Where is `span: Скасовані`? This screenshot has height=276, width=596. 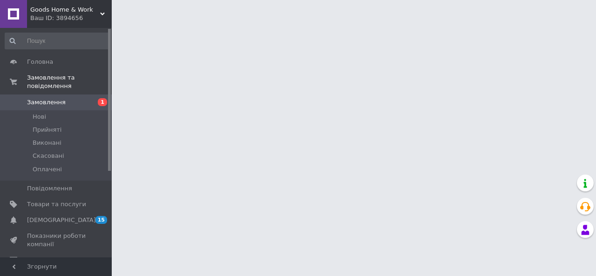 span: Скасовані is located at coordinates (48, 156).